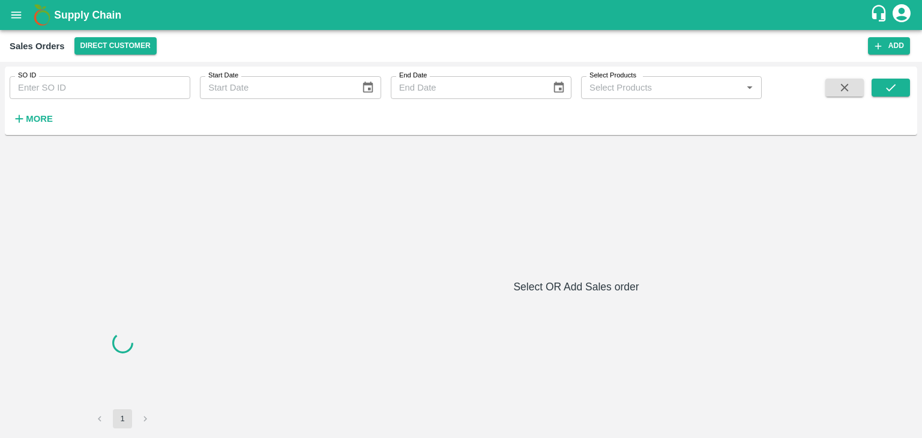 The image size is (922, 438). What do you see at coordinates (223, 76) in the screenshot?
I see `label: Start Date` at bounding box center [223, 76].